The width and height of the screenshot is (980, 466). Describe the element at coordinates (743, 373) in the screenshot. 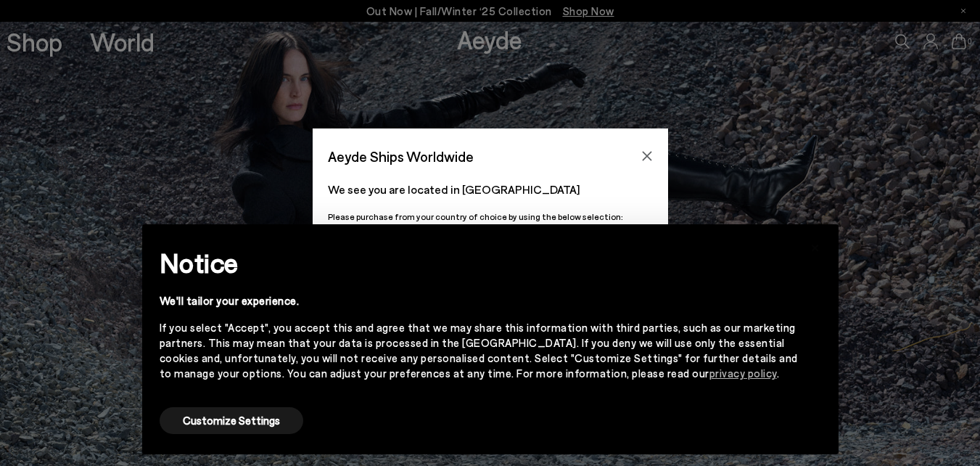

I see `a: privacy policy` at that location.